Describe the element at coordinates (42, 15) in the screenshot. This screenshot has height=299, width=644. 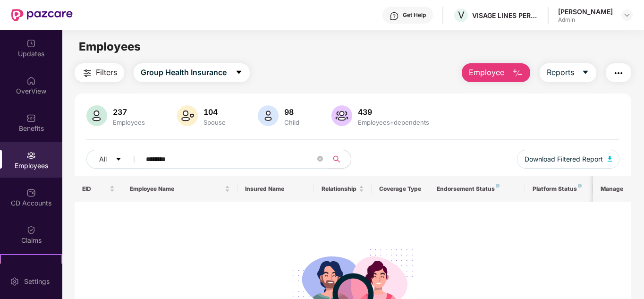
I see `img: New Pazcare Logo` at that location.